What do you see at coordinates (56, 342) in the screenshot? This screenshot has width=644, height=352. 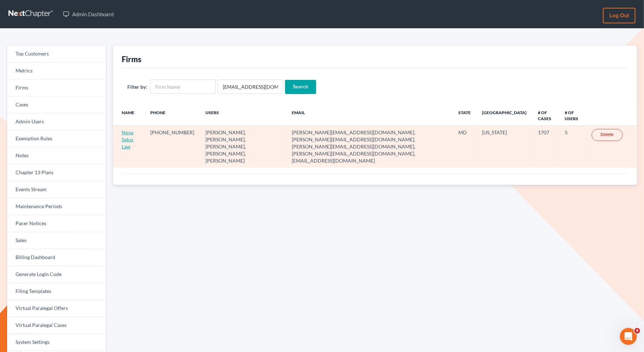 I see `a: System Settings` at bounding box center [56, 342].